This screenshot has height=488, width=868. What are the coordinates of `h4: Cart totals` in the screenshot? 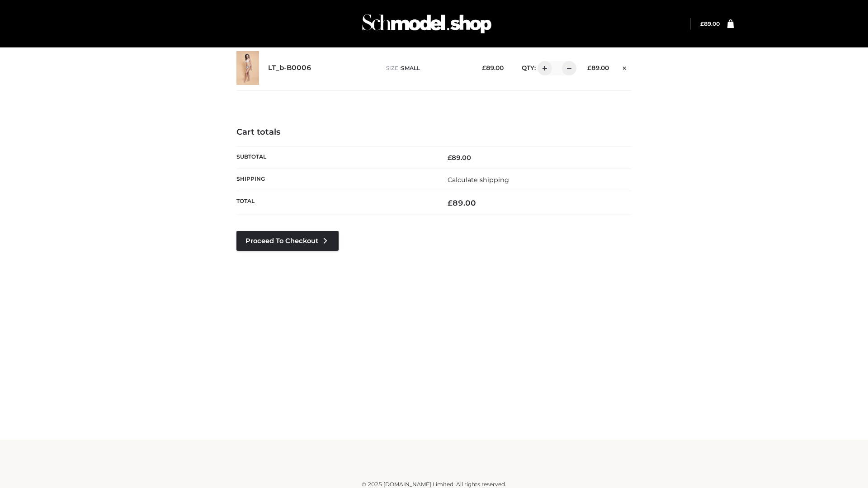 It's located at (434, 133).